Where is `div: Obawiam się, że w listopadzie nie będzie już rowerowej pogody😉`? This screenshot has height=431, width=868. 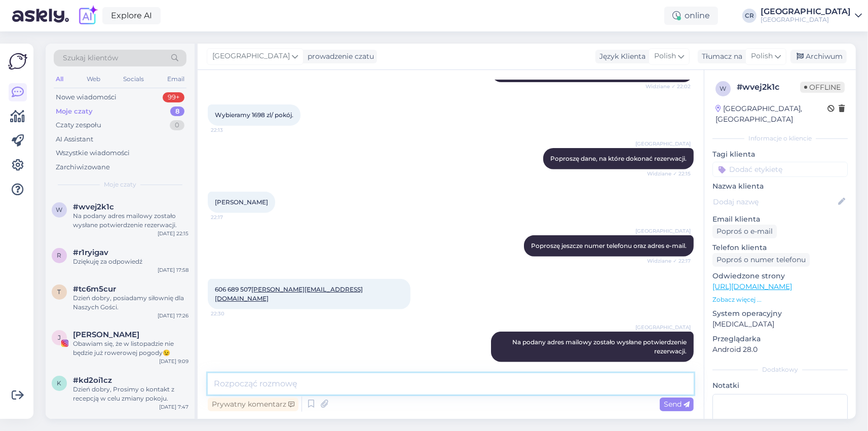 div: Obawiam się, że w listopadzie nie będzie już rowerowej pogody😉 is located at coordinates (131, 348).